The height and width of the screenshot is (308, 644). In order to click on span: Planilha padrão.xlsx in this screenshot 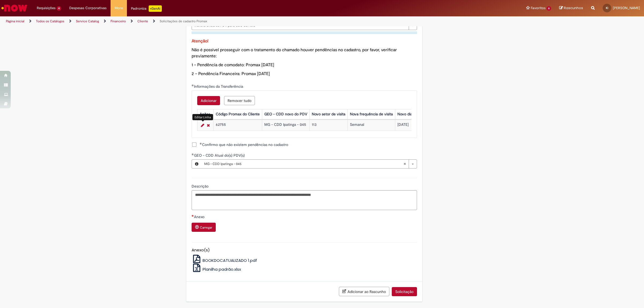, I will do `click(222, 269)`.